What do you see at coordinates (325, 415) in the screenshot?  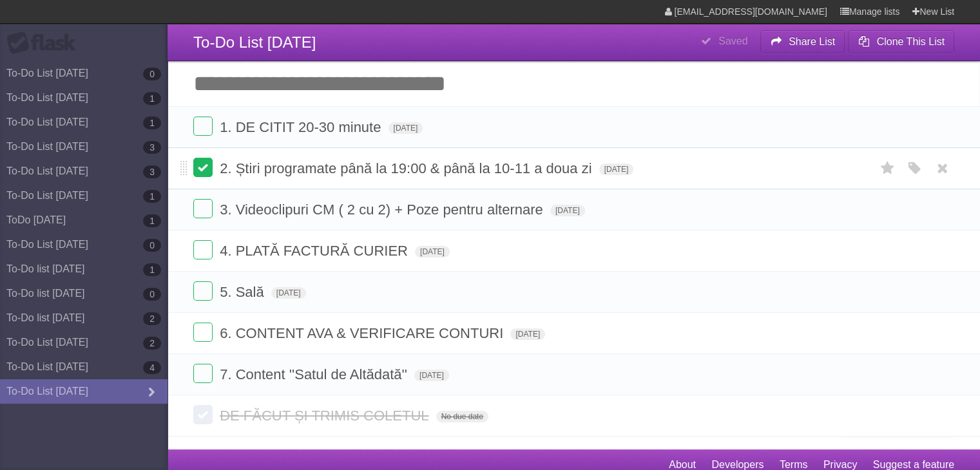 I see `span: DE FĂCUT ȘI TRIMIS COLETUL` at bounding box center [325, 415].